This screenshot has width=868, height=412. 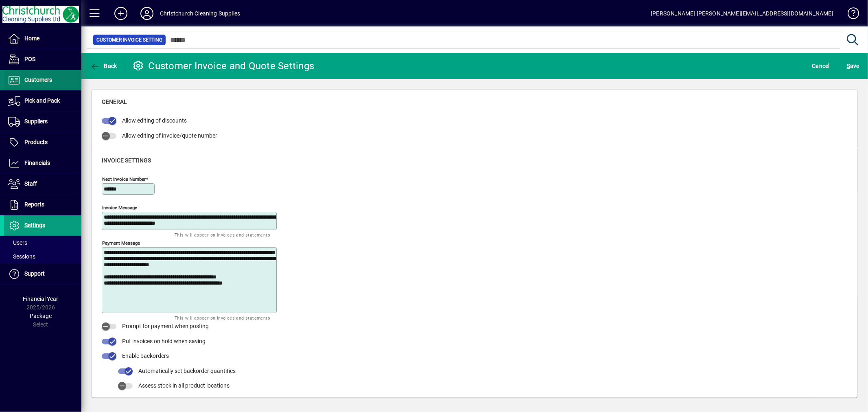 What do you see at coordinates (223, 66) in the screenshot?
I see `div: Customer Invoice and Quote Settings` at bounding box center [223, 66].